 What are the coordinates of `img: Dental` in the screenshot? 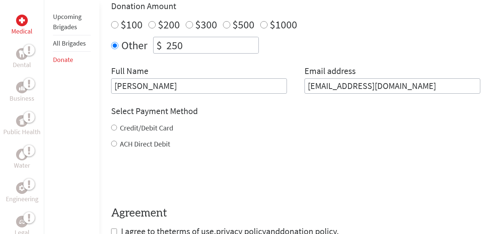 It's located at (22, 54).